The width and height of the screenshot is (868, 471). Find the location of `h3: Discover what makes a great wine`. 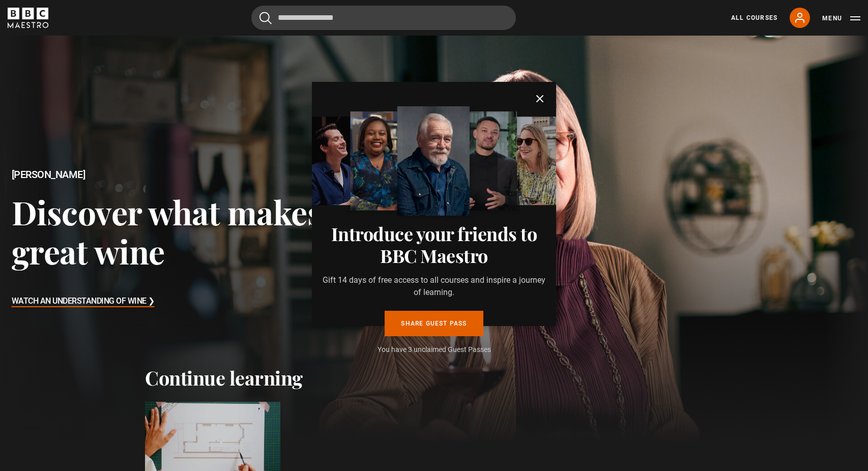

h3: Discover what makes a great wine is located at coordinates (180, 232).